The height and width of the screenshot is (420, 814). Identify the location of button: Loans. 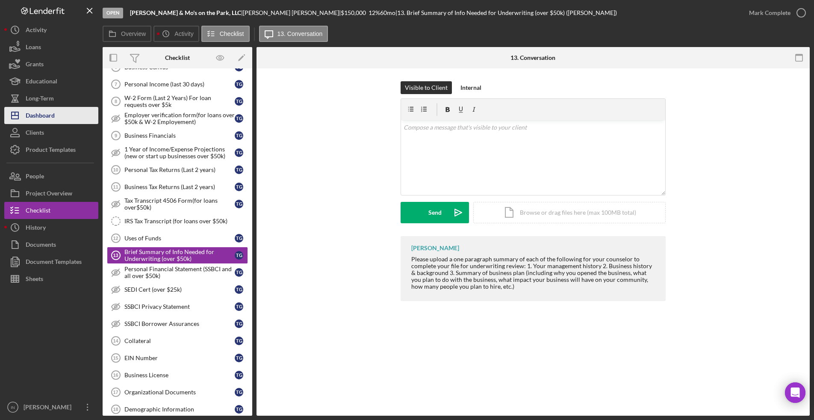
(51, 47).